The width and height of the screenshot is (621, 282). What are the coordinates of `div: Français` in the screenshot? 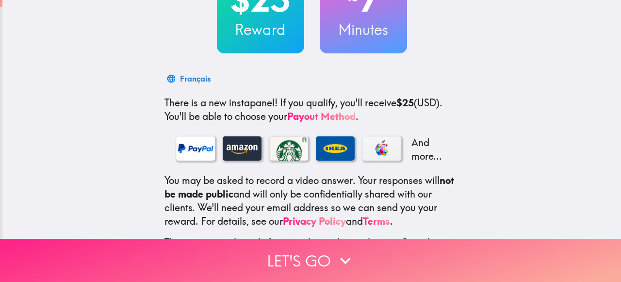 It's located at (195, 79).